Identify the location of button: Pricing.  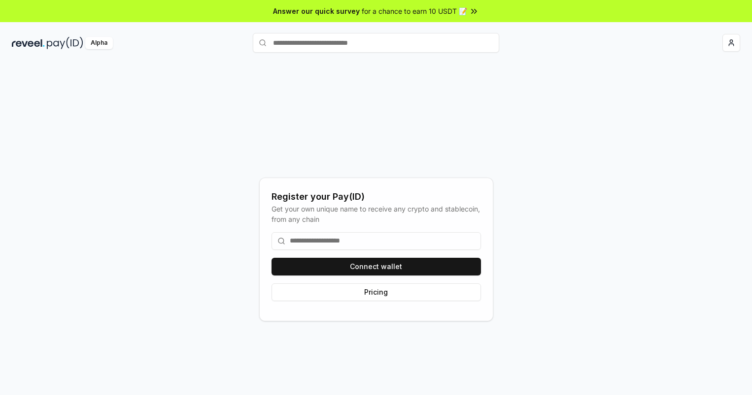
(376, 293).